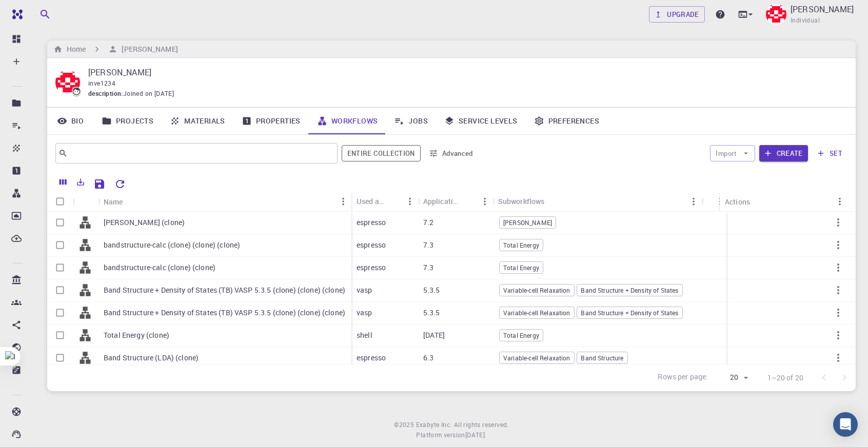 This screenshot has height=447, width=868. Describe the element at coordinates (805, 20) in the screenshot. I see `span: Individual` at that location.